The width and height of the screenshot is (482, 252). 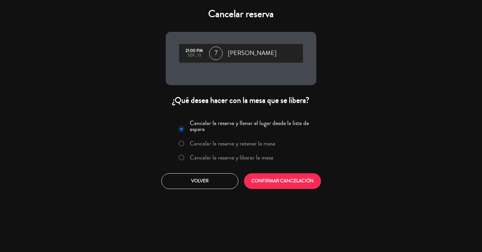 I want to click on div: ¿Qué desea hacer con la mesa que se libera?, so click(x=241, y=100).